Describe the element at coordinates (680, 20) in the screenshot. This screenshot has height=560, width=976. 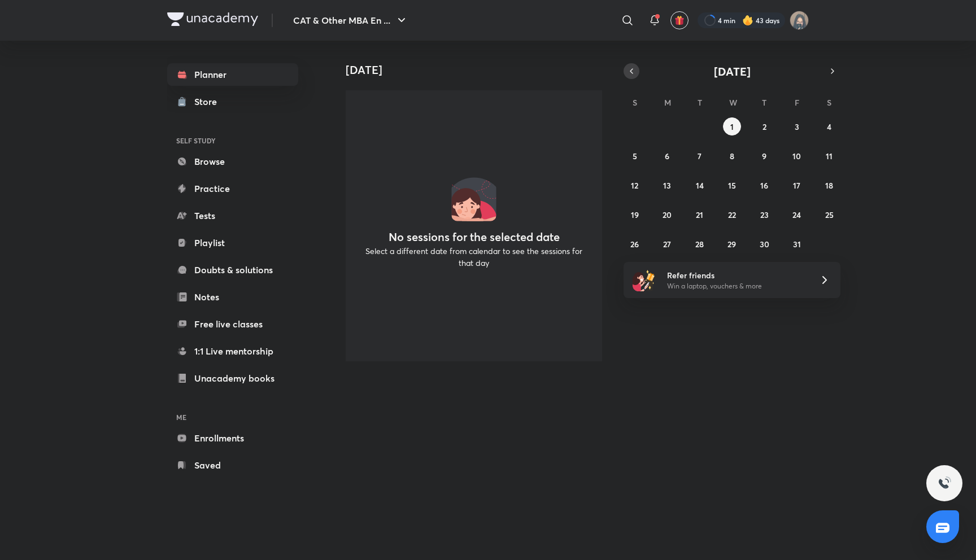
I see `button: avatar` at that location.